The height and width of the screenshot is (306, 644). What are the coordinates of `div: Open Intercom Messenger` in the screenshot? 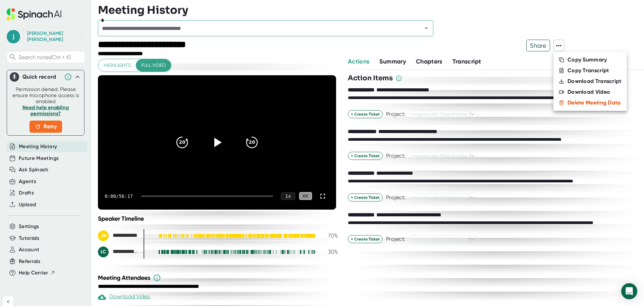 It's located at (629, 291).